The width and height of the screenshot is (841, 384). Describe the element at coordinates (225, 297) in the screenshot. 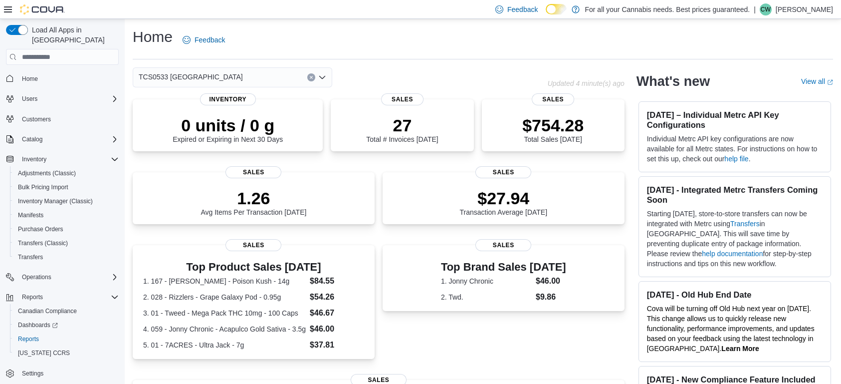

I see `dt: 2. 028 - Rizzlers - Grape Galaxy Pod - 0.95g` at that location.